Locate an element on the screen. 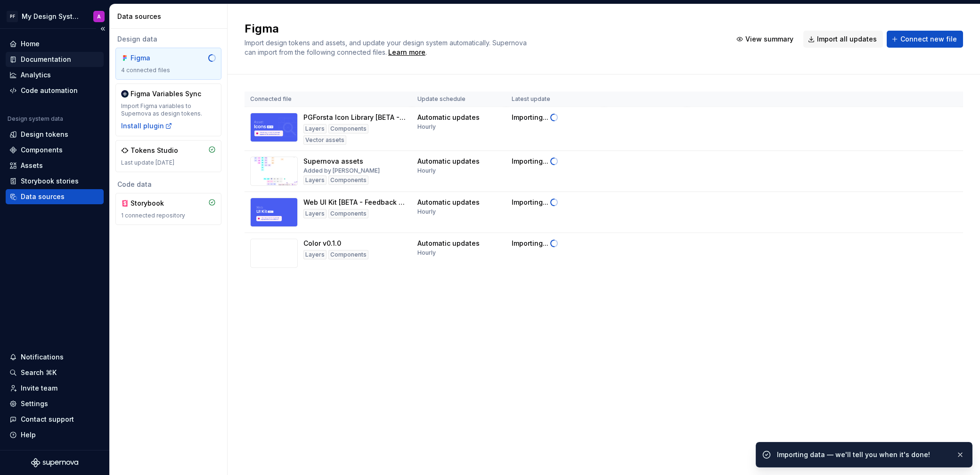 This screenshot has width=980, height=475. div: Figma is located at coordinates (153, 58).